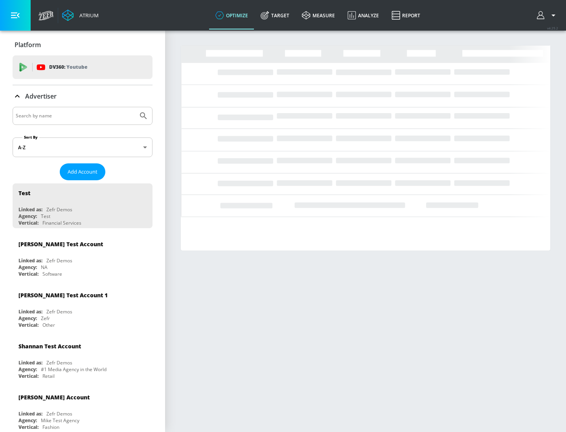  What do you see at coordinates (44, 267) in the screenshot?
I see `div: NA` at bounding box center [44, 267].